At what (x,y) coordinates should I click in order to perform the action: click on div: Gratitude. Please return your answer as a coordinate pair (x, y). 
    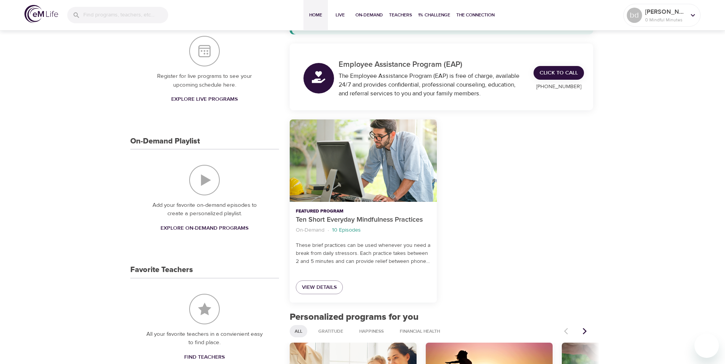
    Looking at the image, I should click on (330, 332).